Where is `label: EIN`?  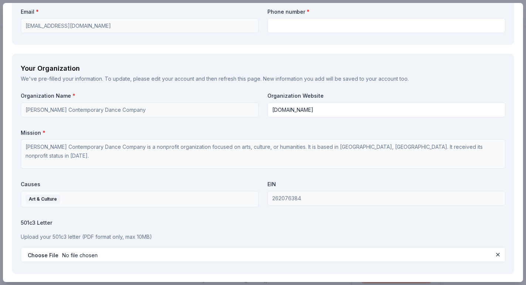 label: EIN is located at coordinates (386, 184).